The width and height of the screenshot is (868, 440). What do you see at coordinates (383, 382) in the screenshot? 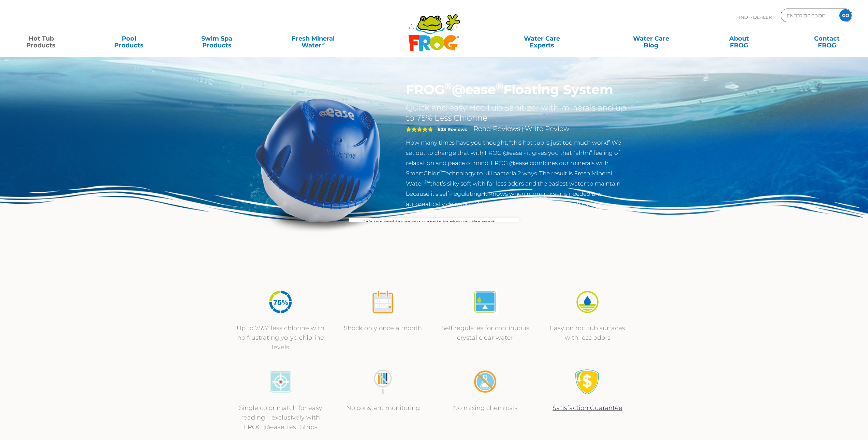
I see `img: no-constant-monitoring1` at bounding box center [383, 382].